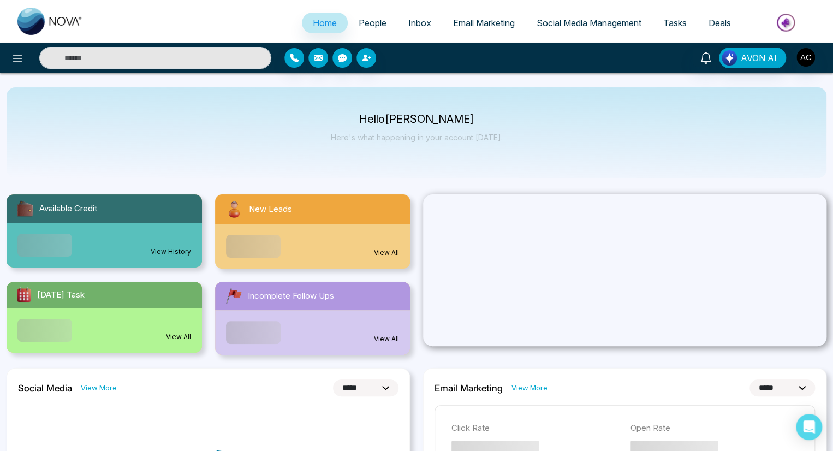 Image resolution: width=833 pixels, height=451 pixels. I want to click on span: AVON AI, so click(759, 58).